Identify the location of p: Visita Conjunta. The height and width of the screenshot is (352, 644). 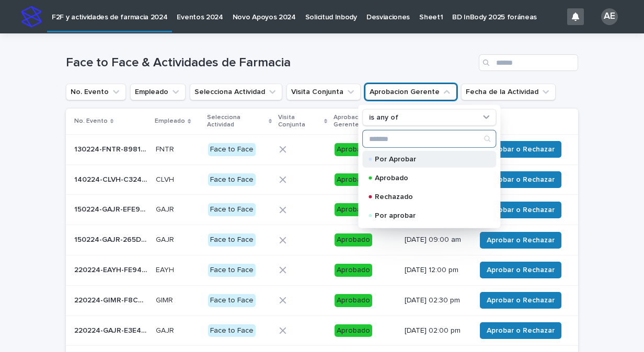
(300, 121).